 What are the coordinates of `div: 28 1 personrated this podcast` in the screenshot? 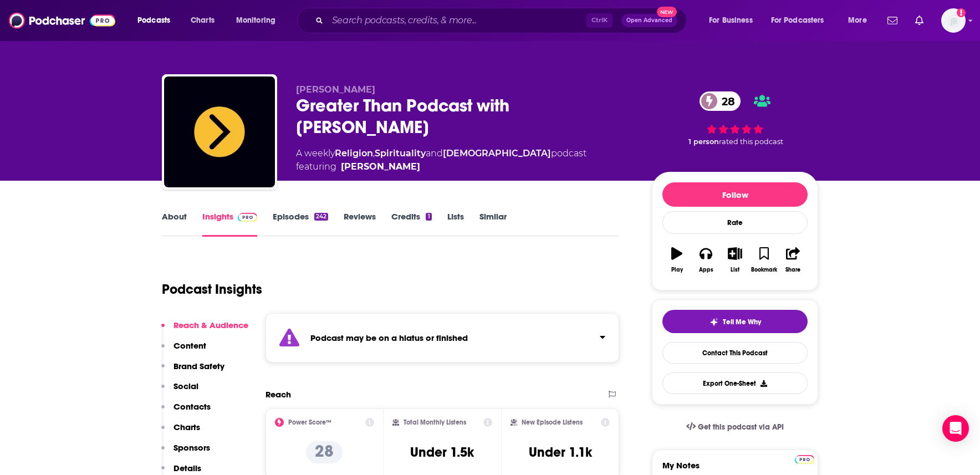 It's located at (735, 119).